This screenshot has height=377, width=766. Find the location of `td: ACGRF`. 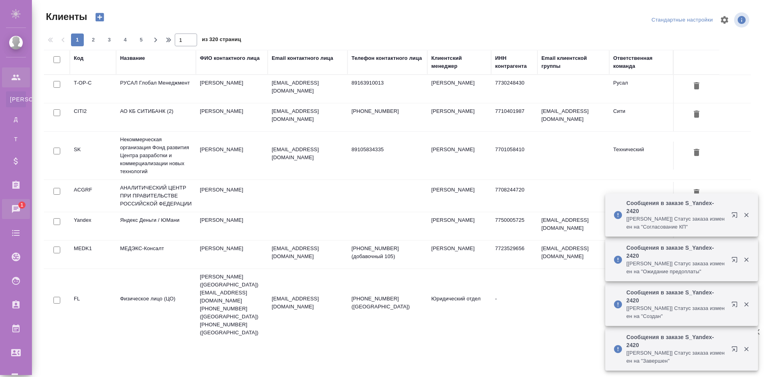

td: ACGRF is located at coordinates (93, 196).